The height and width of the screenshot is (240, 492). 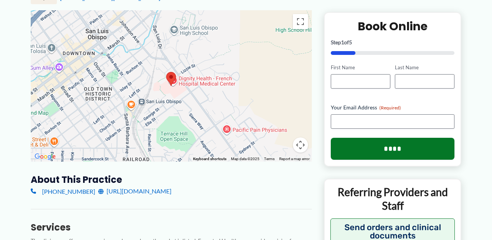 What do you see at coordinates (45, 157) in the screenshot?
I see `a: Open this area in Google Maps (opens a new window)` at bounding box center [45, 157].